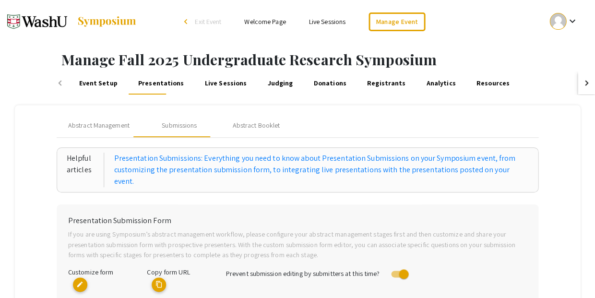  Describe the element at coordinates (208, 22) in the screenshot. I see `span: Exit Event` at that location.